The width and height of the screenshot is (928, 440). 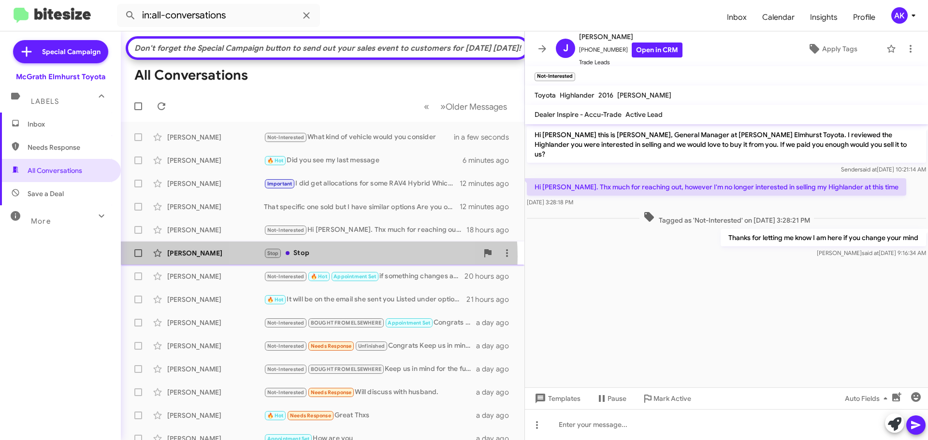 What do you see at coordinates (492, 230) in the screenshot?
I see `div: 18 hours ago` at bounding box center [492, 230].